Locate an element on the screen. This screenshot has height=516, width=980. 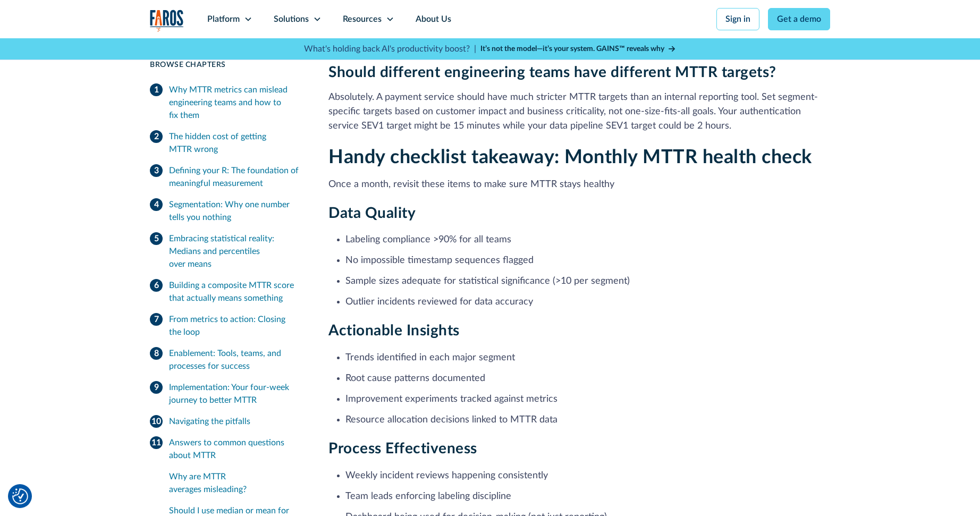
h3: Actionable Insights is located at coordinates (579, 331).